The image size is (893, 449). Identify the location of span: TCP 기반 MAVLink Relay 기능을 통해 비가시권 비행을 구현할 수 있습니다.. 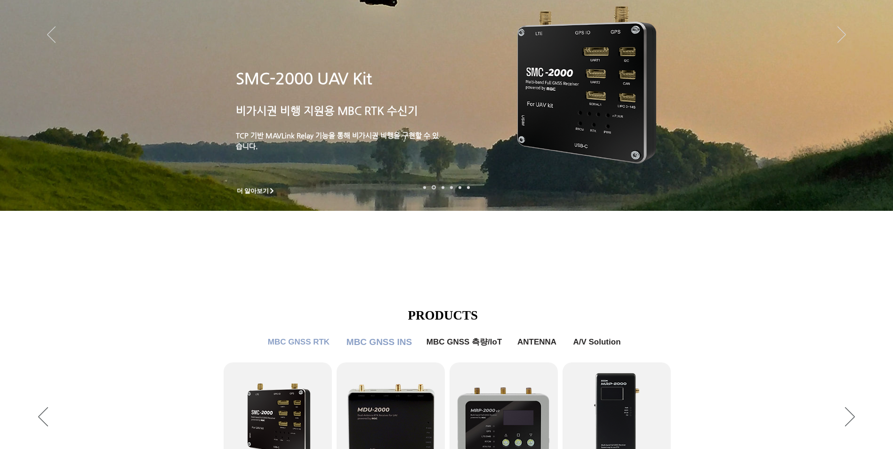
(337, 141).